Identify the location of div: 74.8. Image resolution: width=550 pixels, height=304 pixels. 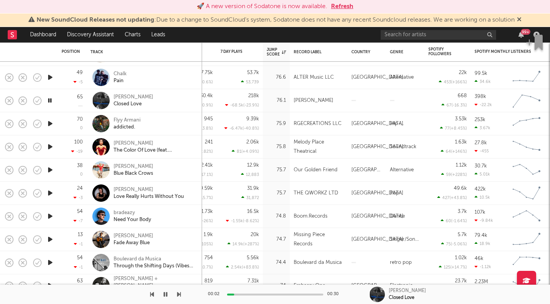
(277, 216).